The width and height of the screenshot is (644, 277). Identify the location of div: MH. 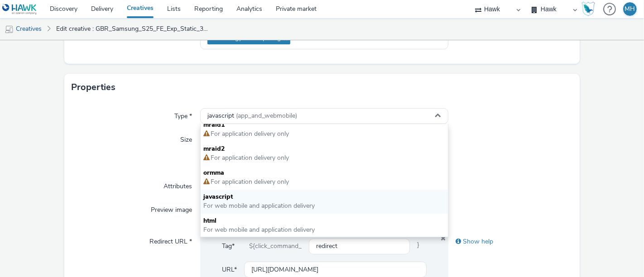
(630, 9).